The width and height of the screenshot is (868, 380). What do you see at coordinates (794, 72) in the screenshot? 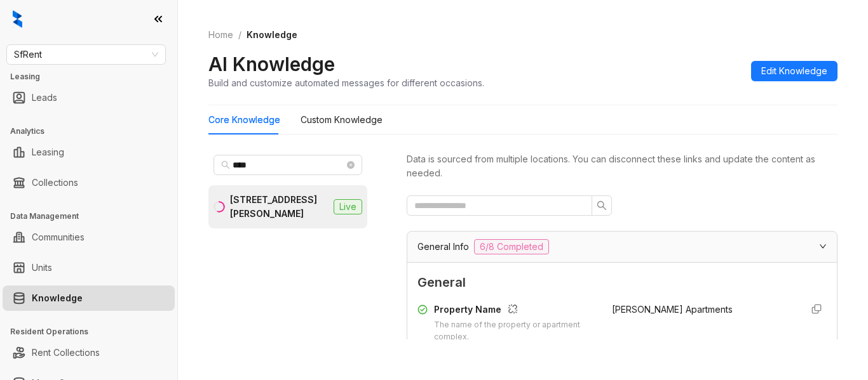
I see `button: Edit Knowledge` at bounding box center [794, 72].